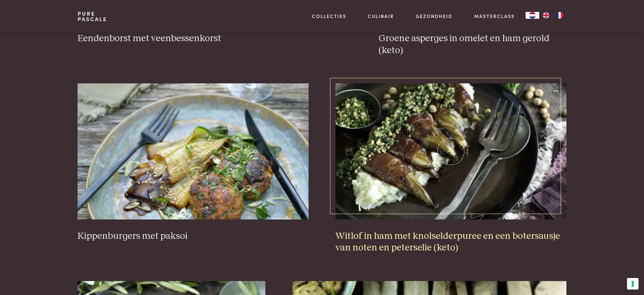 The image size is (644, 295). What do you see at coordinates (546, 15) in the screenshot?
I see `aside: Language selected: Nederlands` at bounding box center [546, 15].